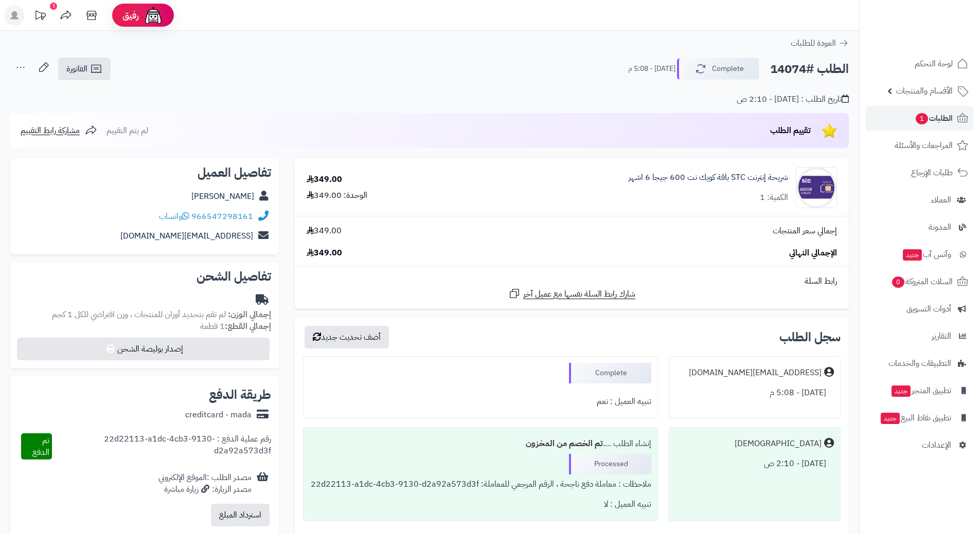 The height and width of the screenshot is (534, 980). What do you see at coordinates (920, 336) in the screenshot?
I see `a: التقارير` at bounding box center [920, 336].